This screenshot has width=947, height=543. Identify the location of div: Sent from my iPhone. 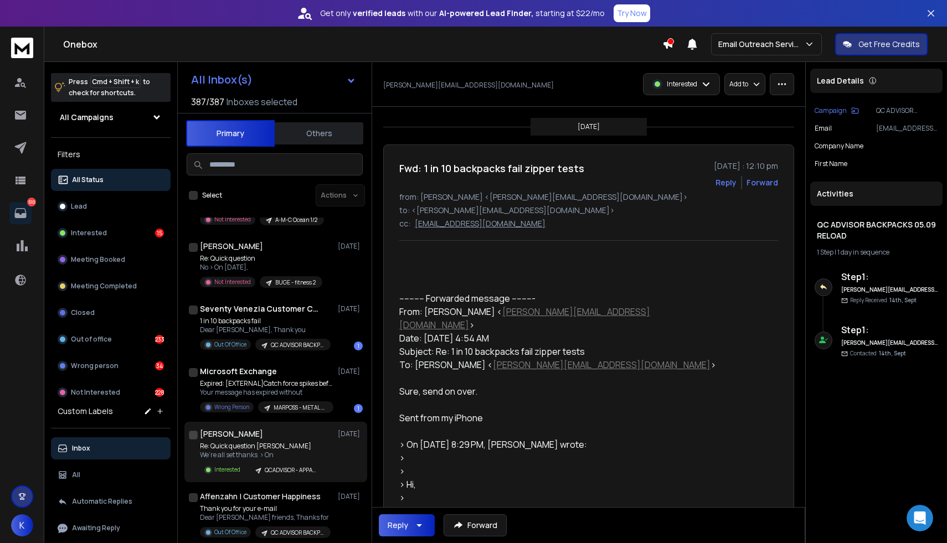
(561, 418).